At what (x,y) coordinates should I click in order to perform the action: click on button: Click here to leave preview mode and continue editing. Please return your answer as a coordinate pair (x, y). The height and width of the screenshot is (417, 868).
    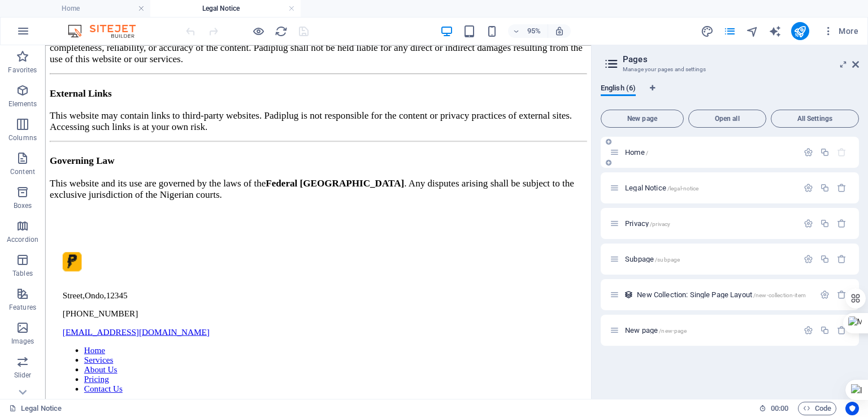
    Looking at the image, I should click on (258, 31).